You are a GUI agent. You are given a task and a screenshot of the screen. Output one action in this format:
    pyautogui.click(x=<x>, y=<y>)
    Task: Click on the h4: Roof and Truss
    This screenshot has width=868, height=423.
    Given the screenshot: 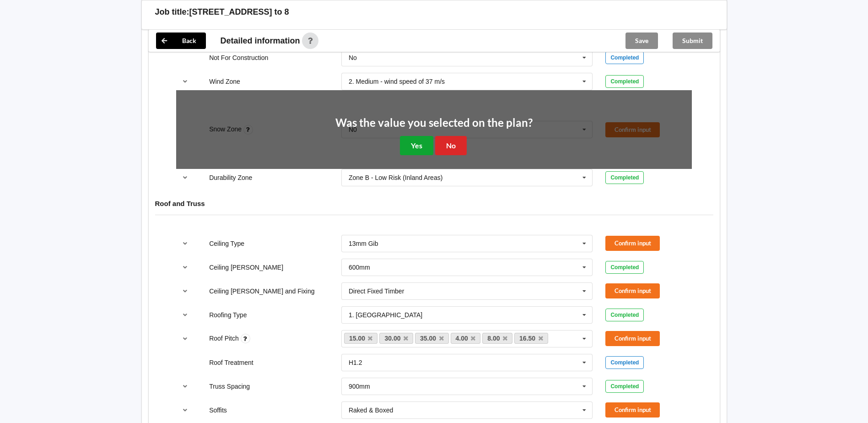 What is the action you would take?
    pyautogui.click(x=434, y=203)
    